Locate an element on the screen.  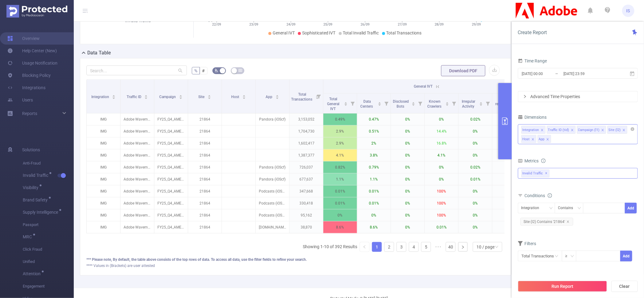
span: Total Transactions is located at coordinates (302, 97).